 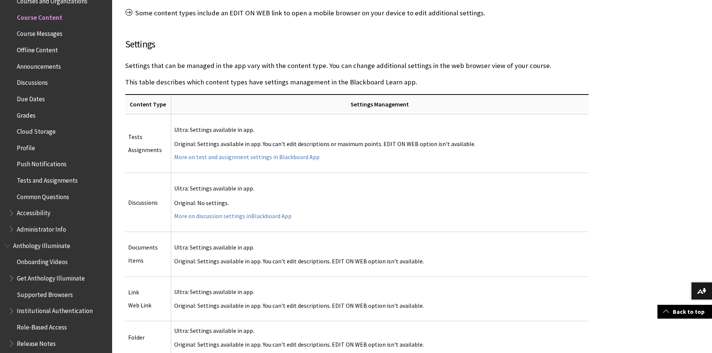 What do you see at coordinates (40, 33) in the screenshot?
I see `span: Course Messages` at bounding box center [40, 33].